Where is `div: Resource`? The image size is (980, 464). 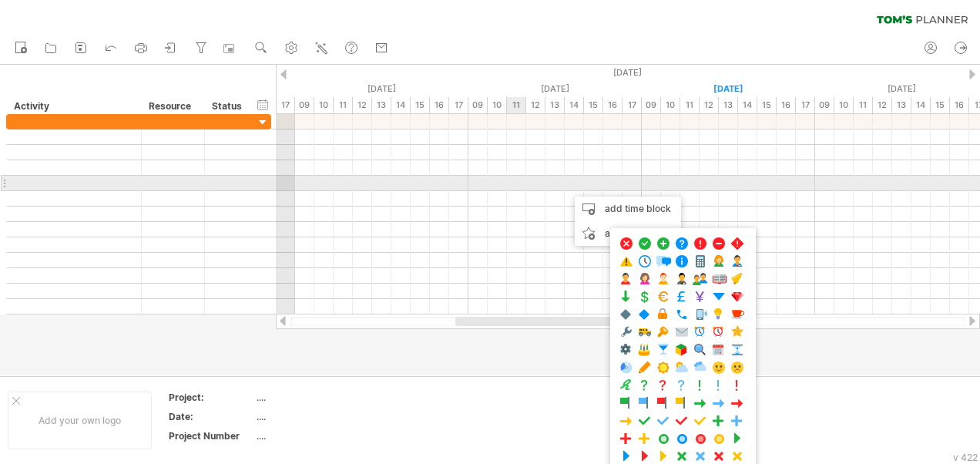
div: Resource is located at coordinates (172, 106).